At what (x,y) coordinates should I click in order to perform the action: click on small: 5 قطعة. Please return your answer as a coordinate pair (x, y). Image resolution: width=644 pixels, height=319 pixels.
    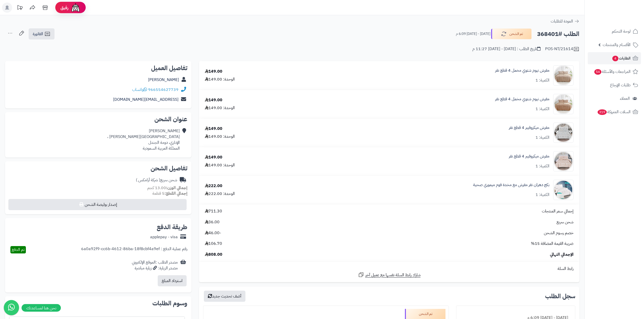
    Looking at the image, I should click on (170, 193).